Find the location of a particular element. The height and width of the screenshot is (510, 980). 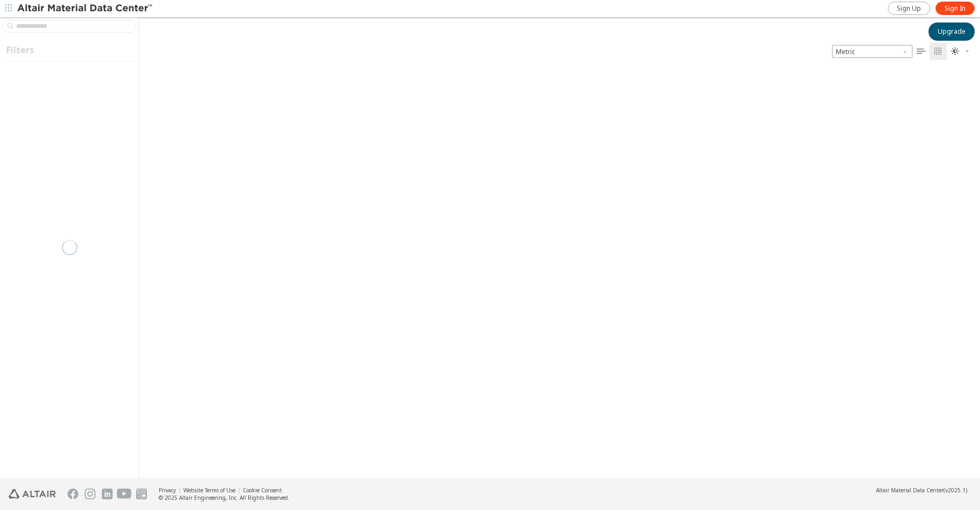

a: Website Terms of Use is located at coordinates (209, 490).